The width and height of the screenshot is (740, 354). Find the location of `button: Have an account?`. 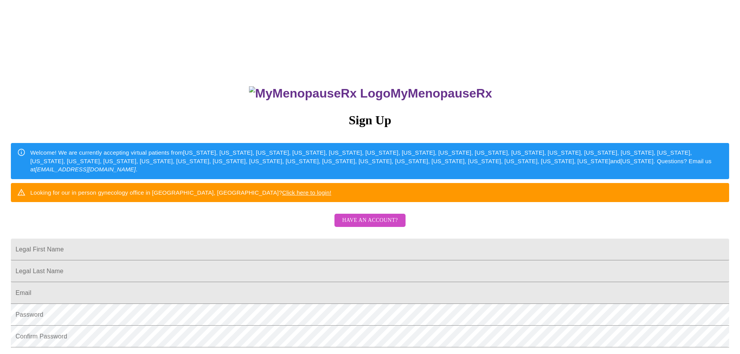

button: Have an account? is located at coordinates (370, 220).